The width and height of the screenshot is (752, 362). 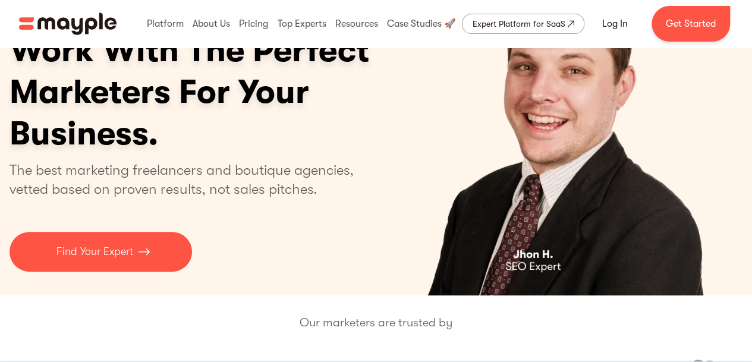 I want to click on a: home, so click(x=68, y=24).